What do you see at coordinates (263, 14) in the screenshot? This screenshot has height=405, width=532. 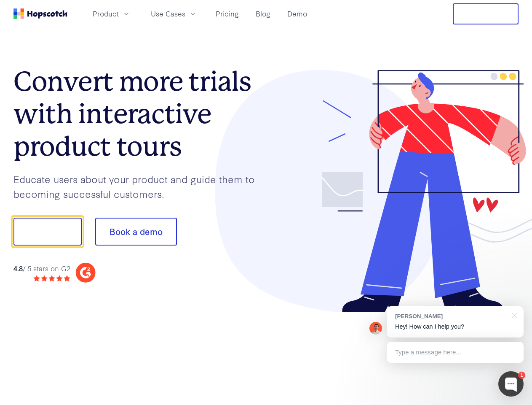 I see `a: Blog` at bounding box center [263, 14].